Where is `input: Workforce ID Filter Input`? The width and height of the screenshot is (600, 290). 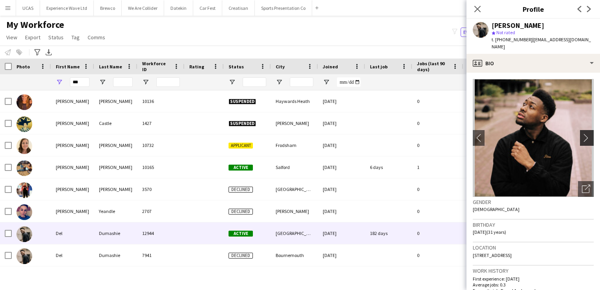
input: Workforce ID Filter Input is located at coordinates (168, 82).